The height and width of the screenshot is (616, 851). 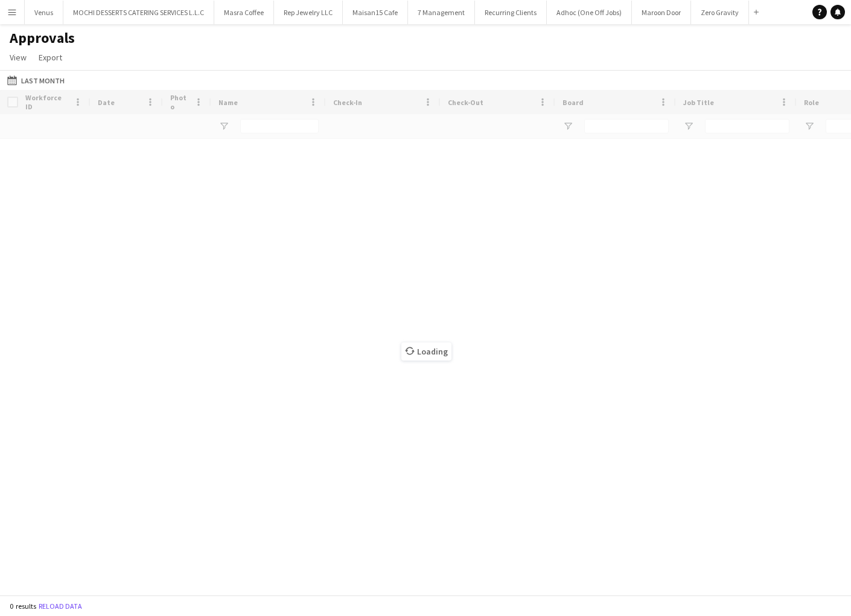 I want to click on button: Last Month, so click(x=36, y=80).